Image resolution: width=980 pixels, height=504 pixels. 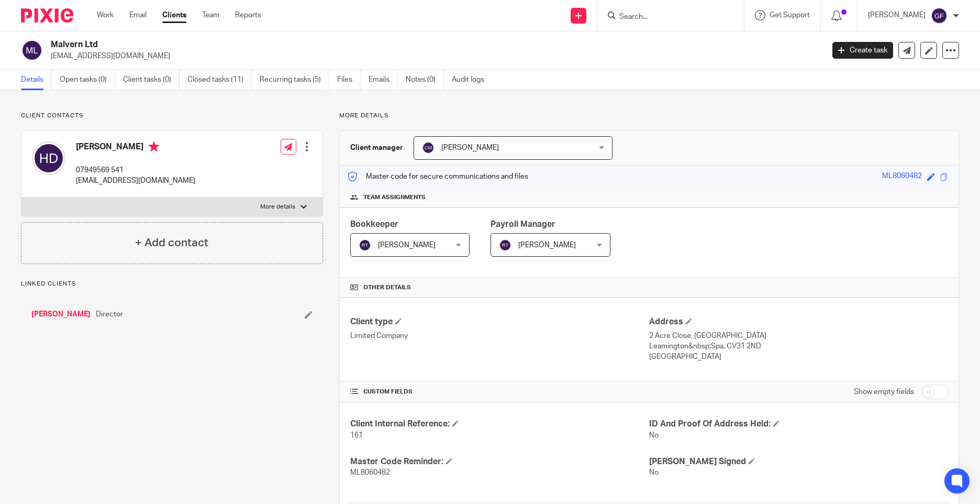 What do you see at coordinates (105, 15) in the screenshot?
I see `a: Work` at bounding box center [105, 15].